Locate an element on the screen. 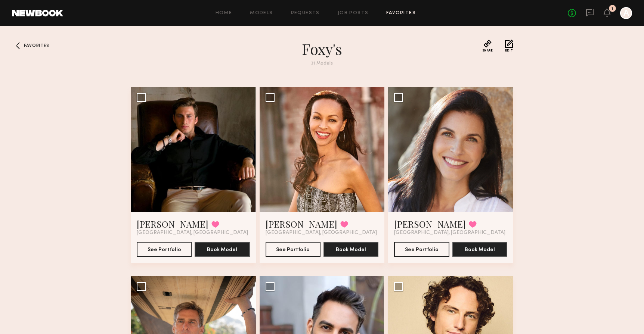  a: Home is located at coordinates (224, 13).